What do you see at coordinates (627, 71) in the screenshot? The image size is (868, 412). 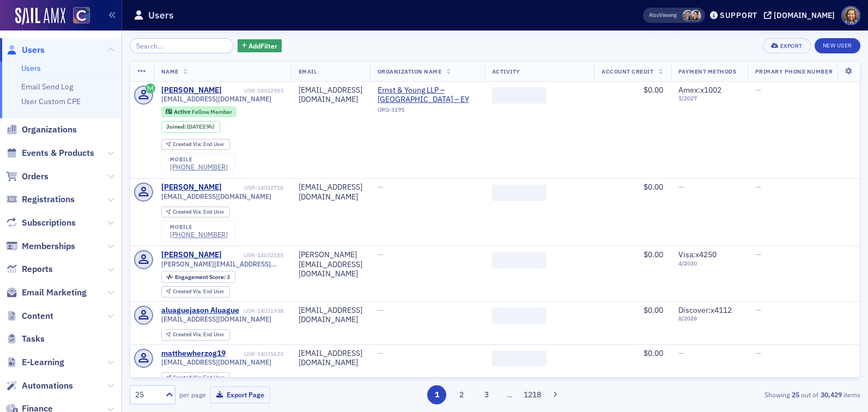 I see `span: Account Credit` at bounding box center [627, 71].